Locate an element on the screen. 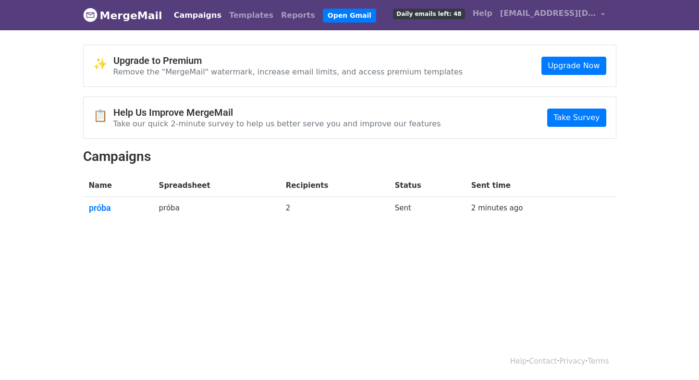 The height and width of the screenshot is (380, 699). h4: Upgrade to Premium is located at coordinates (288, 61).